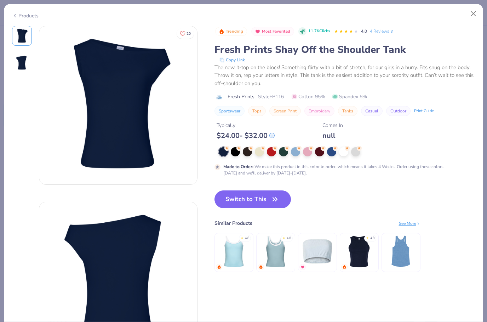  What do you see at coordinates (258, 32) in the screenshot?
I see `img: Most Favorited sort` at bounding box center [258, 32].